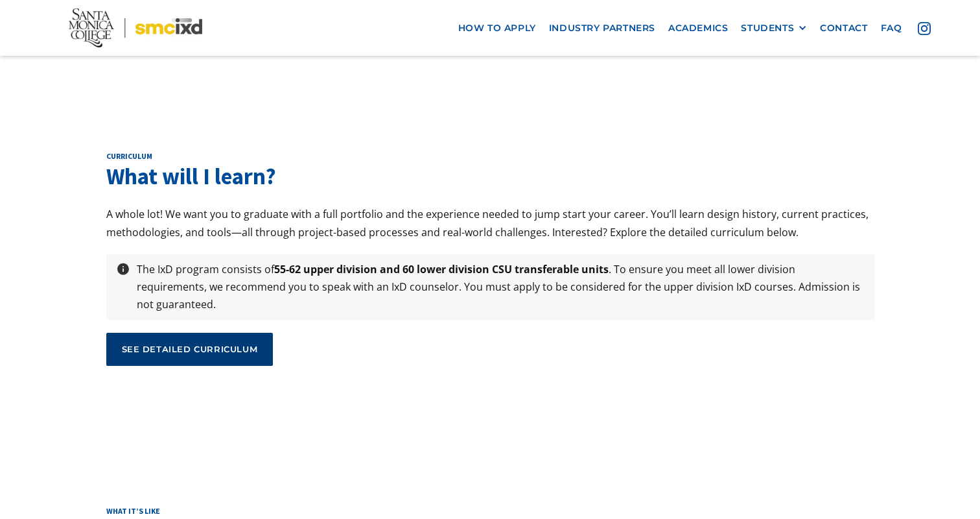 The height and width of the screenshot is (519, 980). I want to click on a: industry partners, so click(602, 28).